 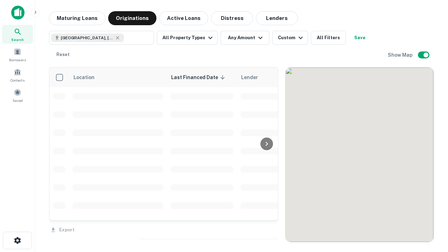 I want to click on button: Any Amount, so click(x=245, y=38).